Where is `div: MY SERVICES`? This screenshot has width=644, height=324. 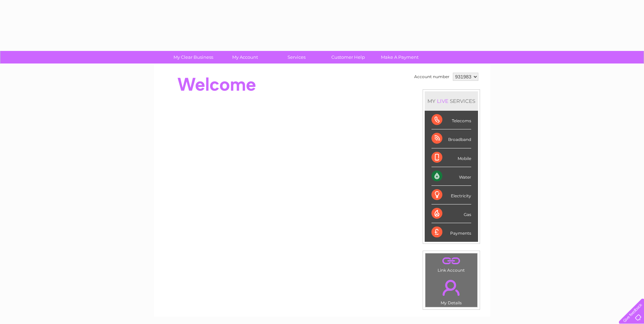
div: MY SERVICES is located at coordinates (451, 101).